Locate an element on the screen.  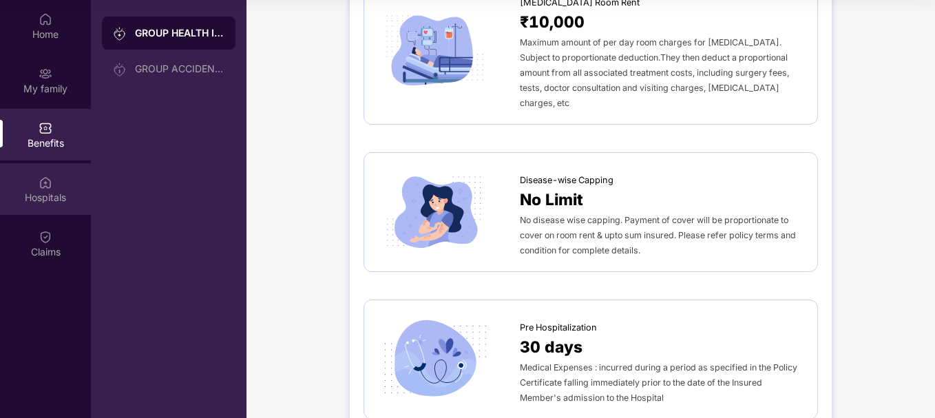
span: 30 days is located at coordinates (551, 347).